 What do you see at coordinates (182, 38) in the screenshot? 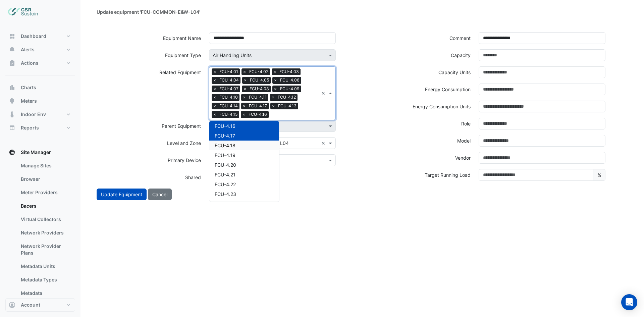
I see `label: Equipment Name` at bounding box center [182, 38].